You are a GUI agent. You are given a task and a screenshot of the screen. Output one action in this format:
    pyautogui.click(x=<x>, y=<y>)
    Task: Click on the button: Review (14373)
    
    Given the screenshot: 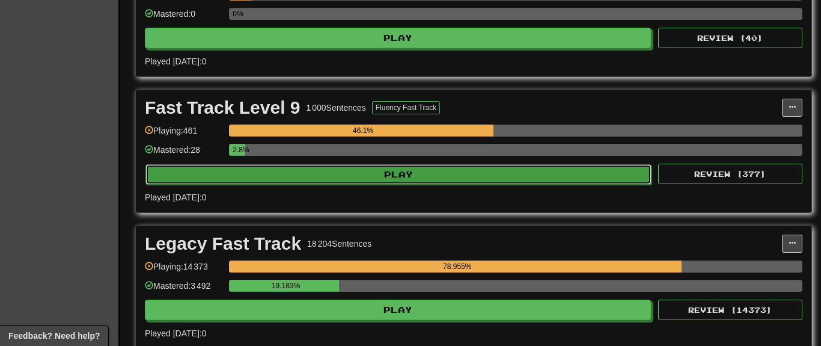 What is the action you would take?
    pyautogui.click(x=730, y=310)
    